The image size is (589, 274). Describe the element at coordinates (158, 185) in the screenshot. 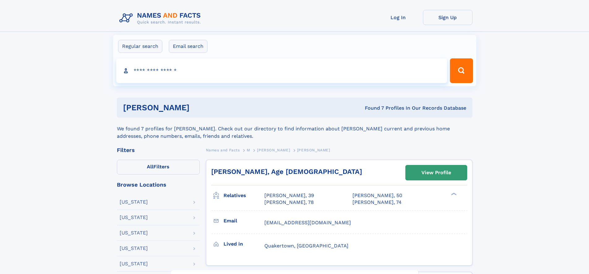

I see `div: Browse Locations` at that location.